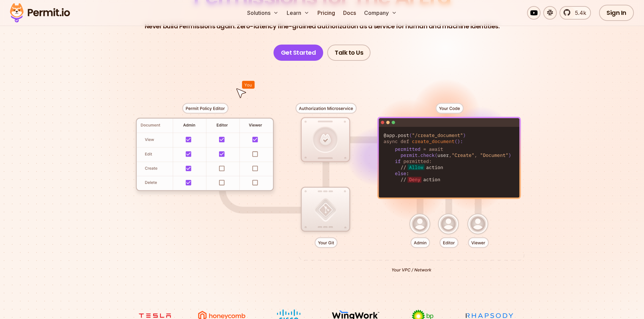 Image resolution: width=644 pixels, height=319 pixels. I want to click on button: Solutions, so click(262, 13).